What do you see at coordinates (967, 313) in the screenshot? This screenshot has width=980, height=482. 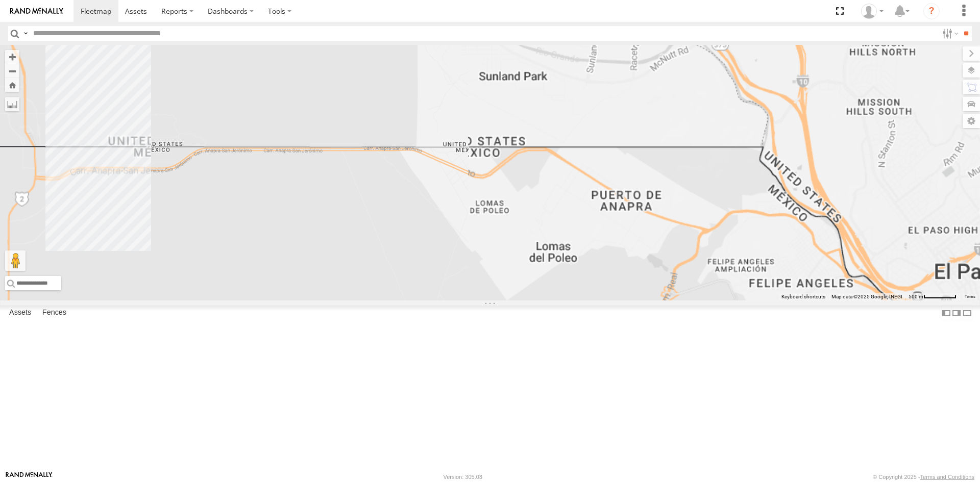 I see `label: Hide Summary Table` at bounding box center [967, 313].